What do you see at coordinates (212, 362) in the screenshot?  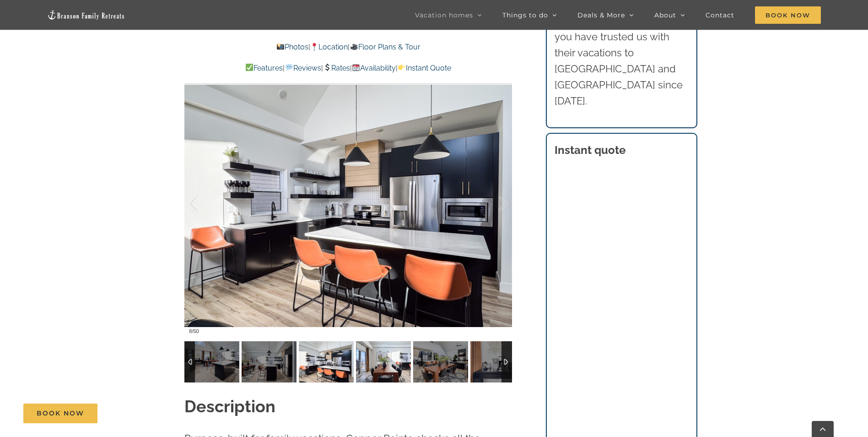 I see `img: Copper-Pointe-at-Table-Rock-Lake-1007-2-scaled.jpg-nggid042796-ngg0dyn-120x90-00f0w010c011r110f11...` at bounding box center [212, 362].